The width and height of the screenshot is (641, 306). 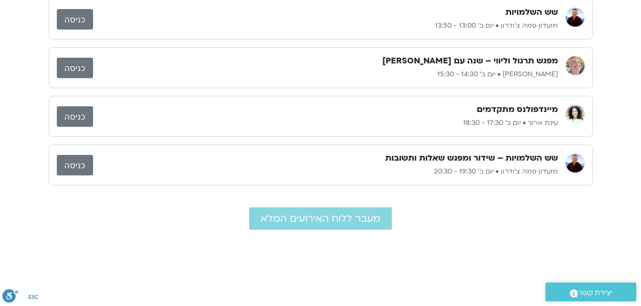 What do you see at coordinates (325, 123) in the screenshot?
I see `p: עינת ארוך • יום ב׳ 17:30 - 18:30` at bounding box center [325, 123].